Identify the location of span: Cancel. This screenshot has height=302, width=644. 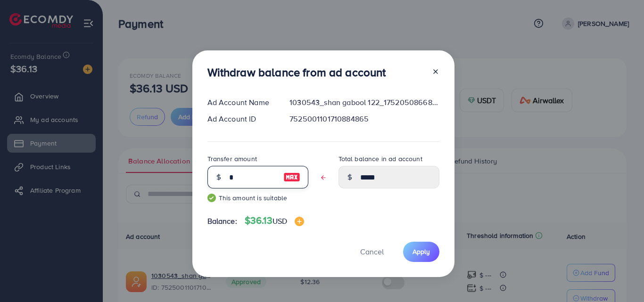
(372, 252).